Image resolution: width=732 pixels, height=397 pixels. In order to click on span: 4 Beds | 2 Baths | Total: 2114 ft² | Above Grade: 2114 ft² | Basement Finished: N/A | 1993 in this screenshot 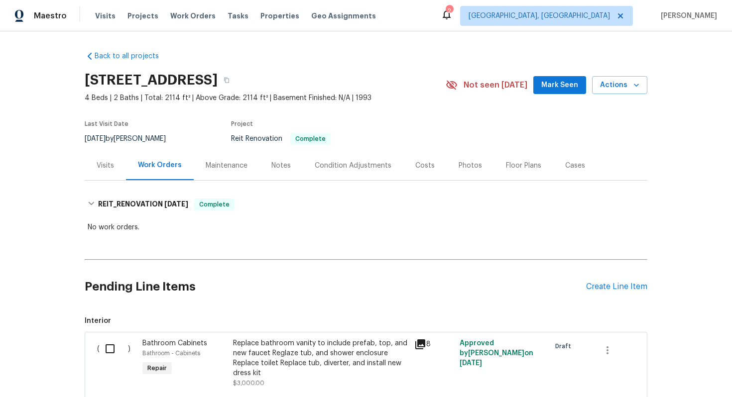, I will do `click(265, 98)`.